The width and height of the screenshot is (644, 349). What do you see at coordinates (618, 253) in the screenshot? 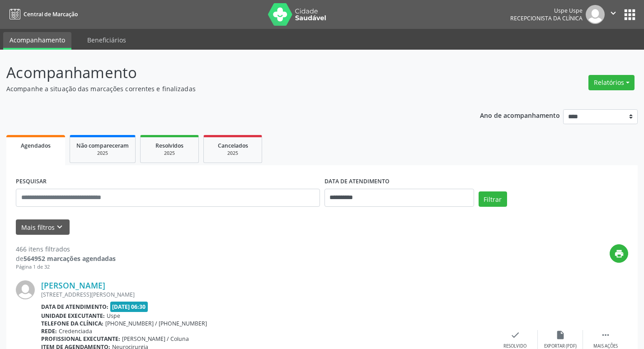
I see `button: print` at bounding box center [618, 253].